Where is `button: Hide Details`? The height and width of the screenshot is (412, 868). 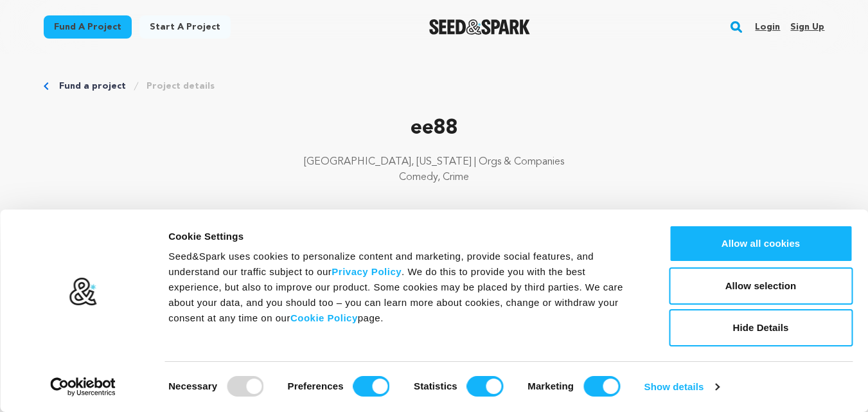
button: Hide Details is located at coordinates (761, 328).